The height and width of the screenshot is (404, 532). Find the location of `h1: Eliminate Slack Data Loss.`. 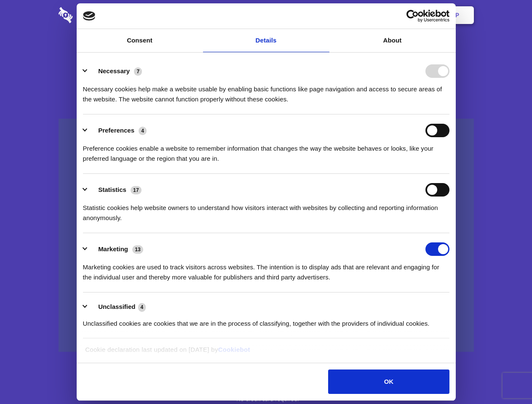

h1: Eliminate Slack Data Loss. is located at coordinates (266, 53).